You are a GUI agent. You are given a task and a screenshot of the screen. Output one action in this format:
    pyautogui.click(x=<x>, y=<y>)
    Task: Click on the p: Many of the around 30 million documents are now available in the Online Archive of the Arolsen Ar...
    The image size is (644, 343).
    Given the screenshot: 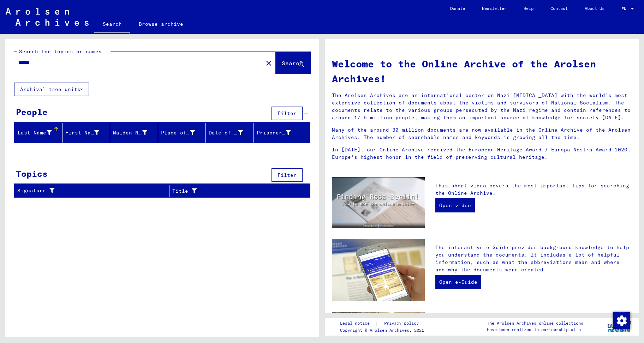 What is the action you would take?
    pyautogui.click(x=482, y=134)
    